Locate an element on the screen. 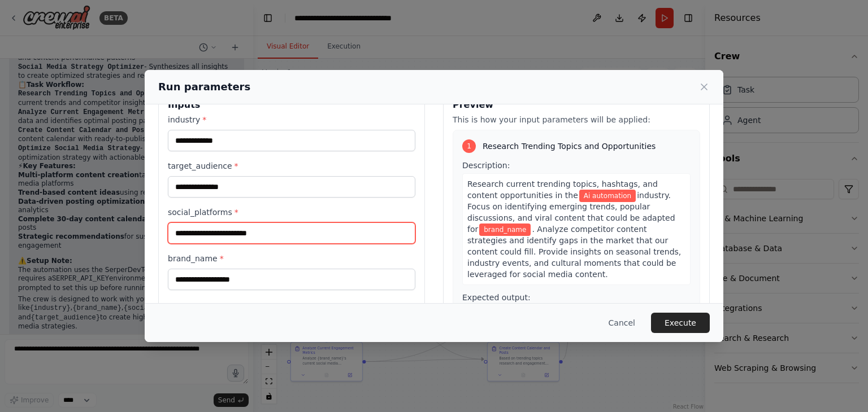 The image size is (868, 412). label: brand_name is located at coordinates (292, 258).